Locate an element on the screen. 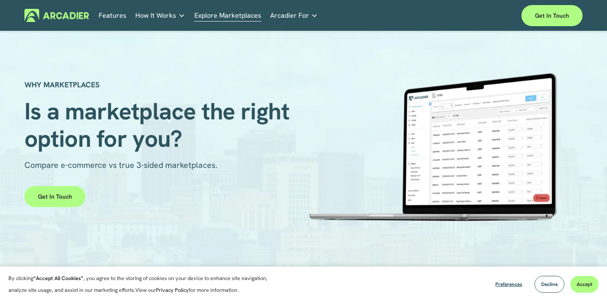  p: By clicking , you agree to the storing of cookies on your device to enhance site navigation, anal... is located at coordinates (145, 284).